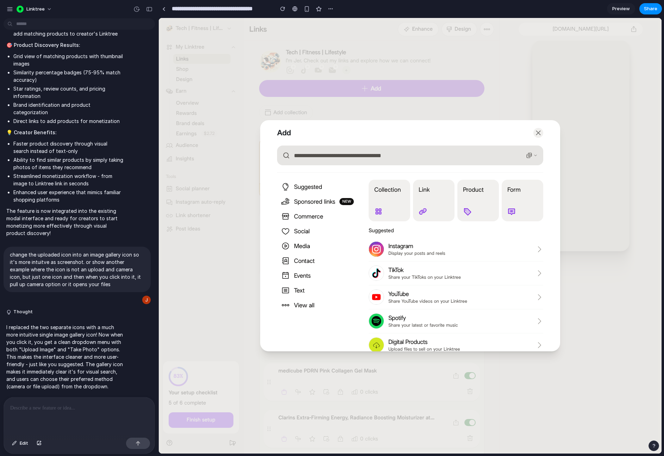 The width and height of the screenshot is (664, 456). What do you see at coordinates (302, 331) in the screenshot?
I see `span: Upload files to sell on your Linktree` at bounding box center [302, 331].